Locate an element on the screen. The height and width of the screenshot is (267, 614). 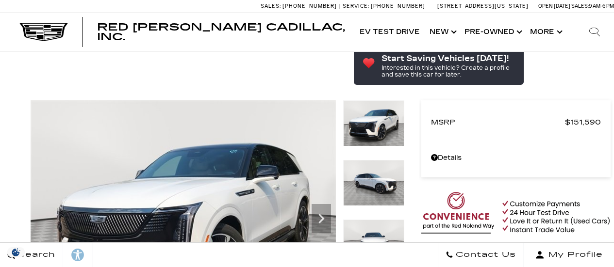
span: My Profile is located at coordinates (573, 255).